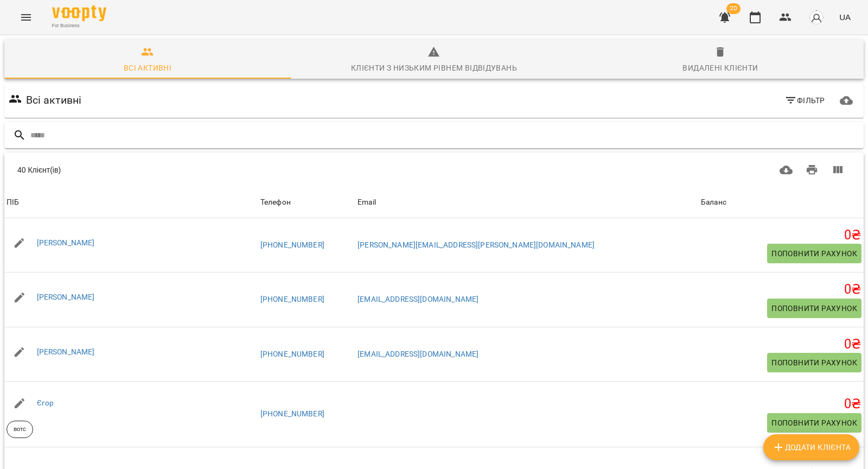 The image size is (868, 469). What do you see at coordinates (817, 17) in the screenshot?
I see `img: avatar_s.png` at bounding box center [817, 17].